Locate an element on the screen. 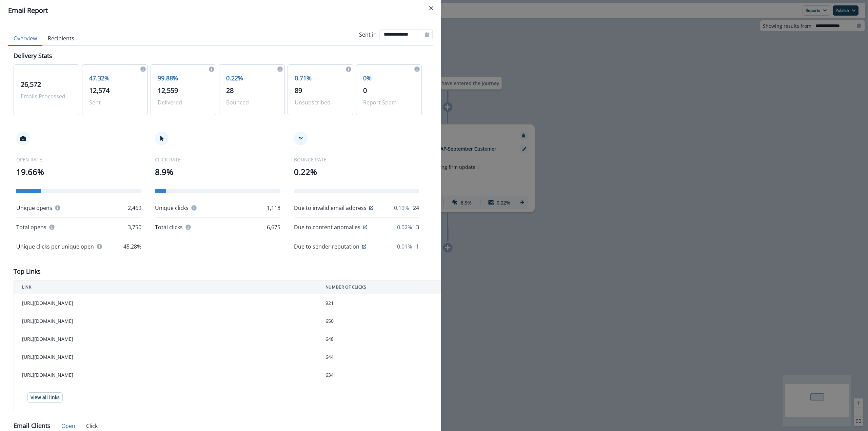 This screenshot has width=868, height=431. p: 8.9% is located at coordinates (217, 172).